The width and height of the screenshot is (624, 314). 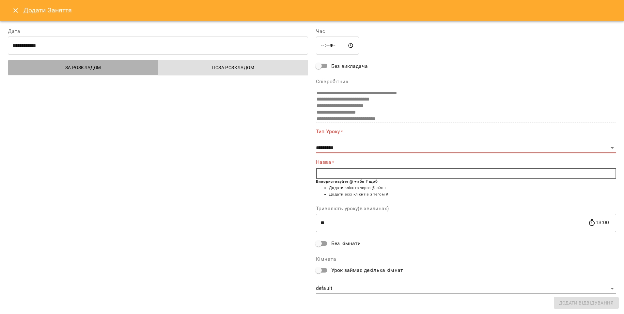 I want to click on span: Поза розкладом, so click(x=233, y=68).